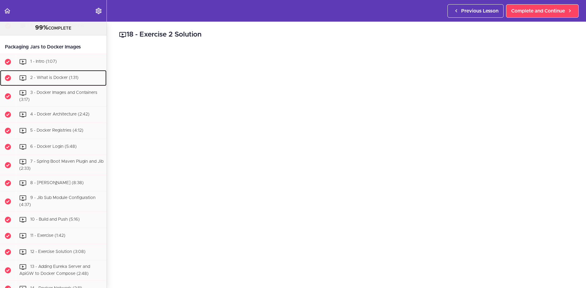 The width and height of the screenshot is (586, 288). I want to click on a: Complete and Continue, so click(542, 11).